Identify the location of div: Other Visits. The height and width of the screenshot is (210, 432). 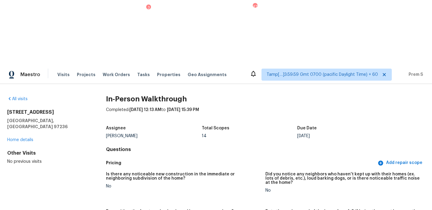
(47, 153).